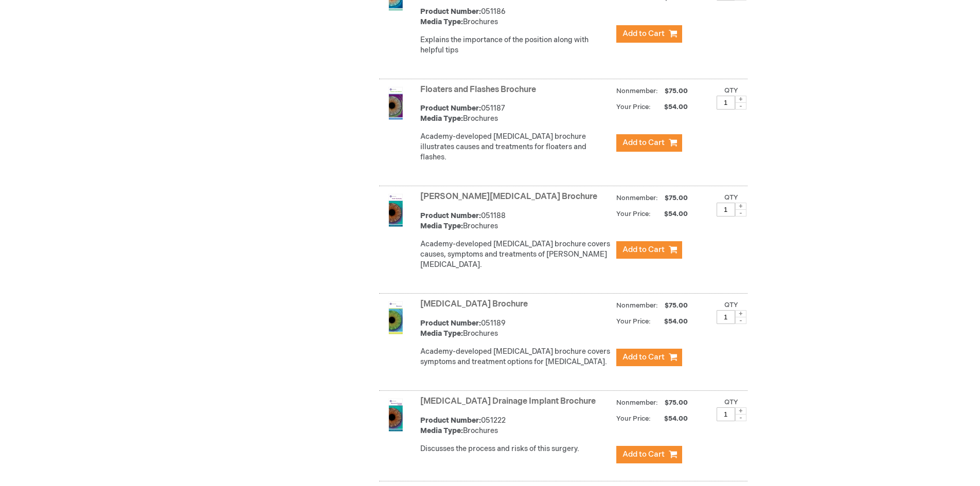 This screenshot has width=980, height=486. Describe the element at coordinates (396, 104) in the screenshot. I see `img: Floaters and Flashes Brochure` at that location.